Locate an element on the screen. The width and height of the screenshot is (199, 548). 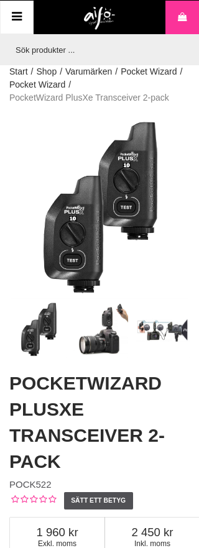
div: Kundbetyg: 0 is located at coordinates (32, 500).